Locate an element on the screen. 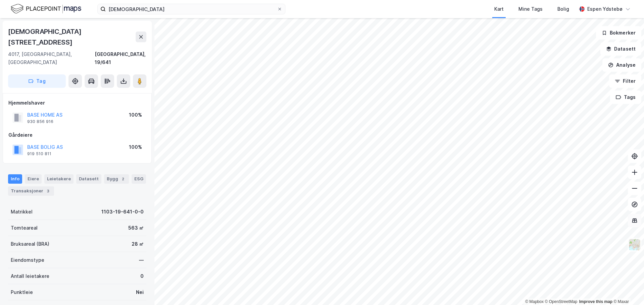 This screenshot has width=644, height=305. a: Improve this map is located at coordinates (595, 302).